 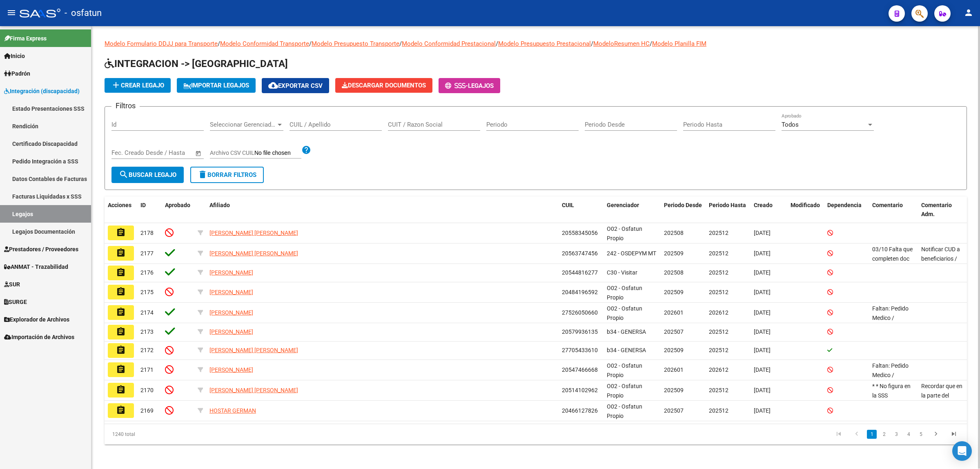 I want to click on span: b34 - GENERSA, so click(x=627, y=350).